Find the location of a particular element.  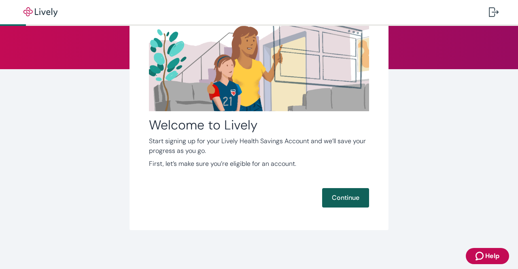

button: Log out is located at coordinates (493, 12).